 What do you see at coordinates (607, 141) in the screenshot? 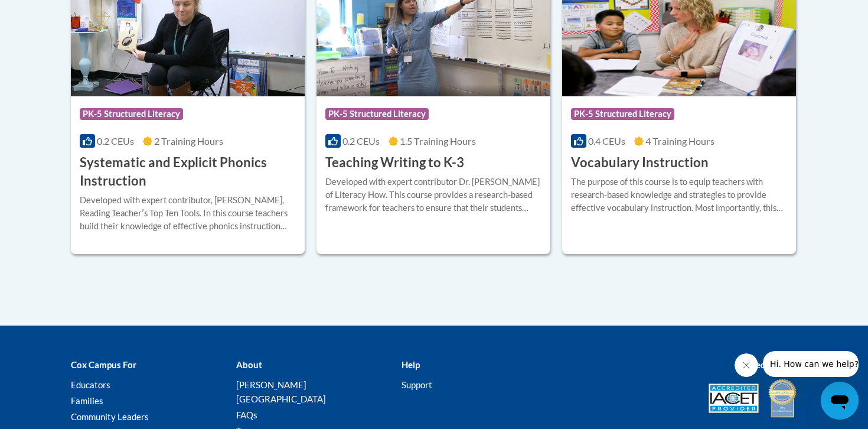
I see `span: 0.4 CEUs` at bounding box center [607, 141].